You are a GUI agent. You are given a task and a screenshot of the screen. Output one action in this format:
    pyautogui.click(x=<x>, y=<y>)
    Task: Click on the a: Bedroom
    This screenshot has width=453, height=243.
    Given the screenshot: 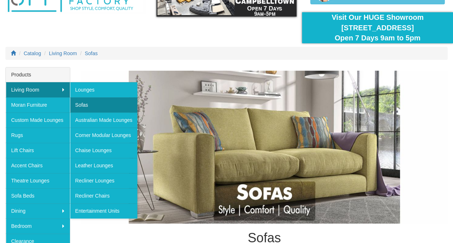 What is the action you would take?
    pyautogui.click(x=38, y=226)
    